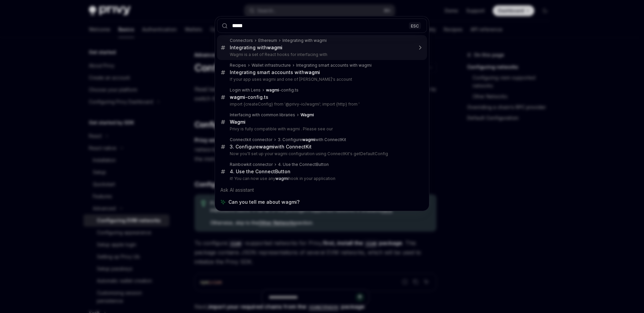  I want to click on div: Integrating with wagmi, so click(305, 41).